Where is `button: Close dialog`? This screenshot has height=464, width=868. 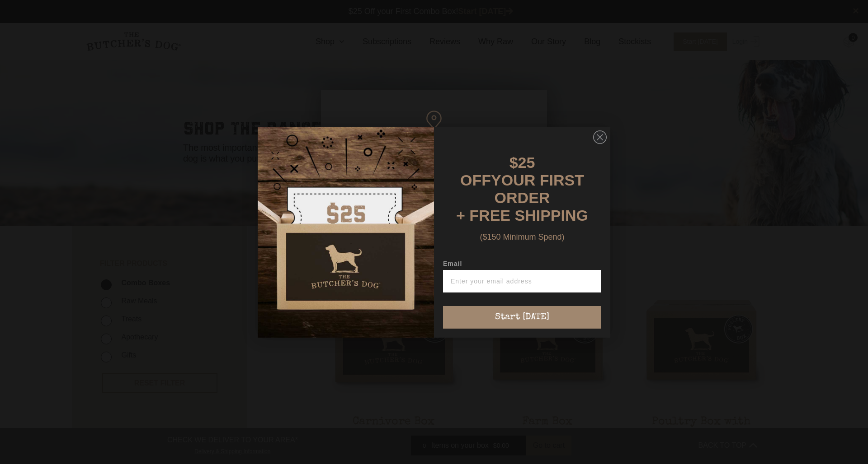 button: Close dialog is located at coordinates (600, 137).